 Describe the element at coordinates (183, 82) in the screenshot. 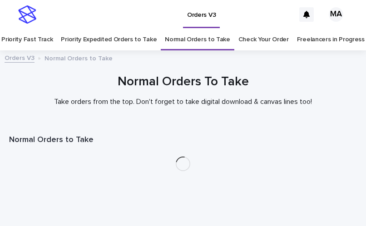

I see `h1: Normal Orders To Take` at that location.